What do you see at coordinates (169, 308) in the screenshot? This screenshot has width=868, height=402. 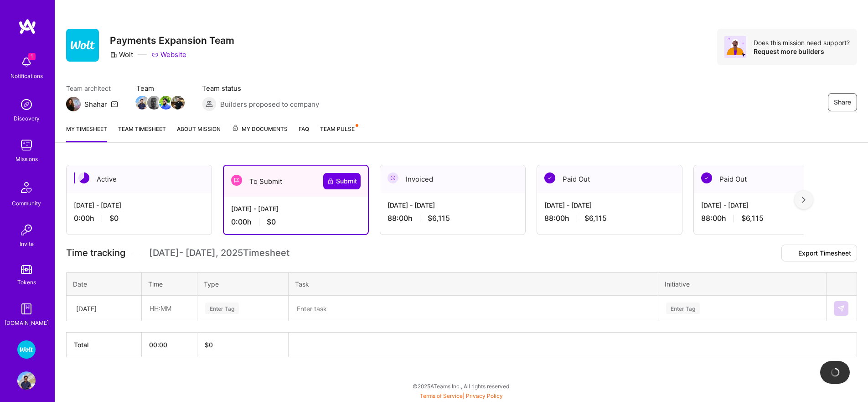 I see `input: HH:MM` at bounding box center [169, 308].